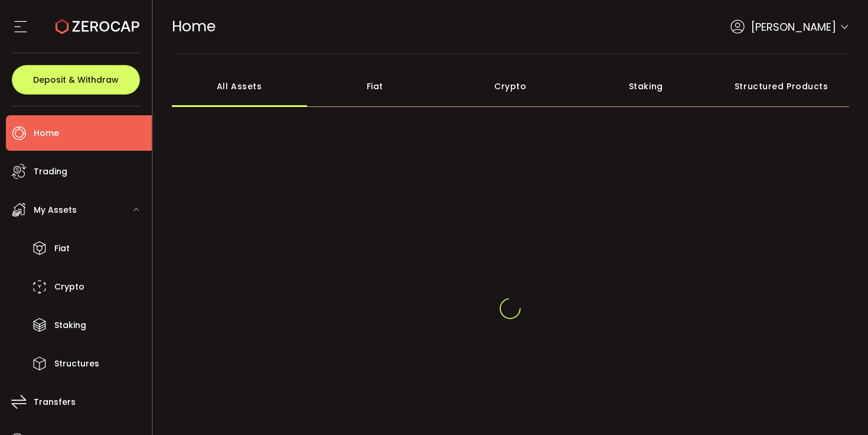 The image size is (868, 435). Describe the element at coordinates (75, 80) in the screenshot. I see `button: Deposit & Withdraw` at that location.